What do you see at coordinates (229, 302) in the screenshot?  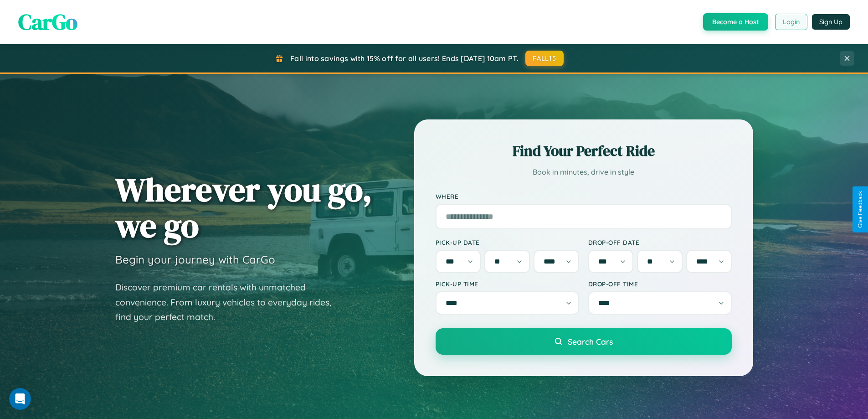 I see `p: Discover premium car rentals with unmatched convenience. From luxury vehicles to everyday rides, ...` at bounding box center [229, 302].